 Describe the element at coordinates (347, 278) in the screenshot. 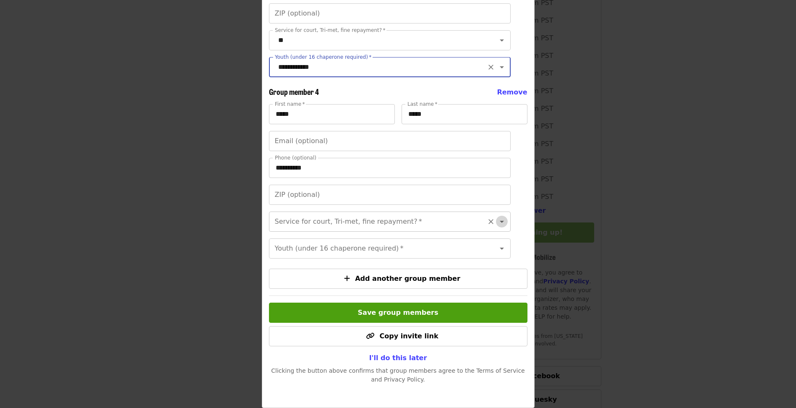

I see `i: plus icon` at that location.